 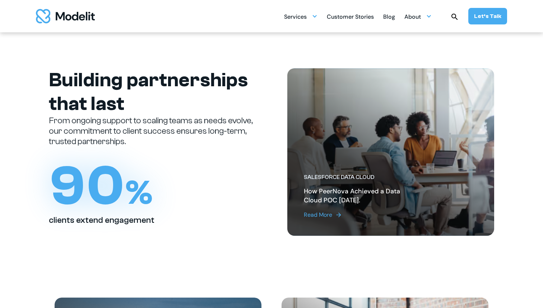 What do you see at coordinates (350, 17) in the screenshot?
I see `div: Customer Stories` at bounding box center [350, 17].